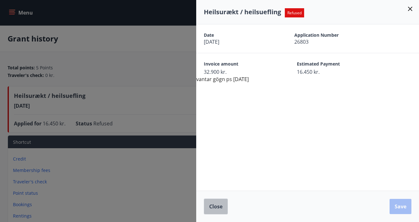 Image resolution: width=419 pixels, height=222 pixels. What do you see at coordinates (332, 65) in the screenshot?
I see `span: Estimated Payment` at bounding box center [332, 65].